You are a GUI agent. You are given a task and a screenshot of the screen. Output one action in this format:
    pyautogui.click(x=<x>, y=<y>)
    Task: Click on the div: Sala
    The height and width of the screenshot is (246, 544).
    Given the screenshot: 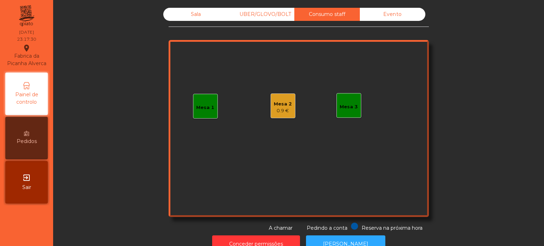 What is the action you would take?
    pyautogui.click(x=196, y=14)
    